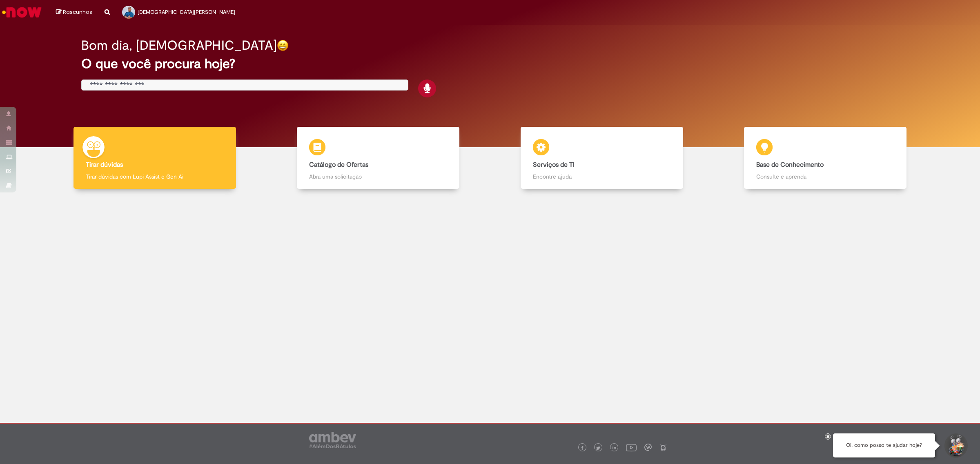 This screenshot has height=464, width=980. I want to click on a: Catálogo de Ofertas Abra uma solicitação, so click(378, 158).